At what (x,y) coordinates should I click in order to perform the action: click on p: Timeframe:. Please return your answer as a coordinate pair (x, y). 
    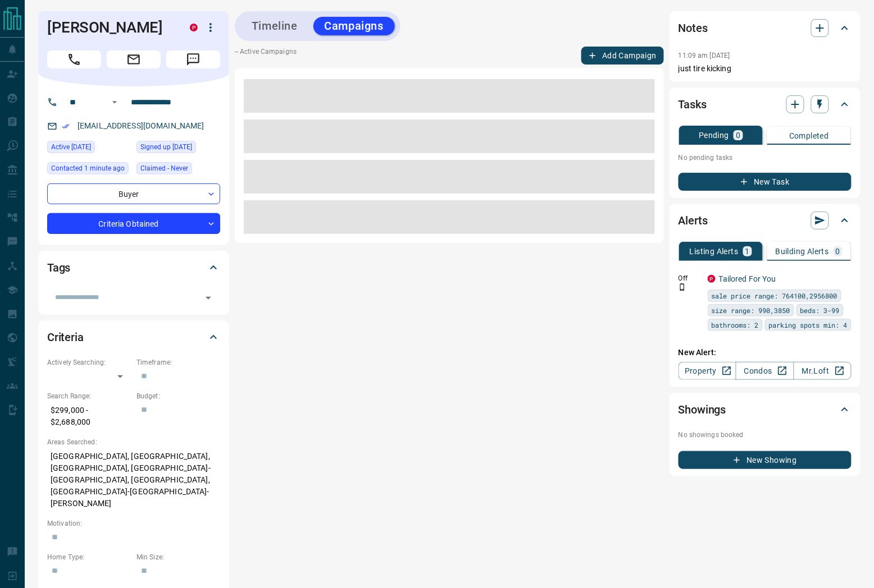
    Looking at the image, I should click on (178, 362).